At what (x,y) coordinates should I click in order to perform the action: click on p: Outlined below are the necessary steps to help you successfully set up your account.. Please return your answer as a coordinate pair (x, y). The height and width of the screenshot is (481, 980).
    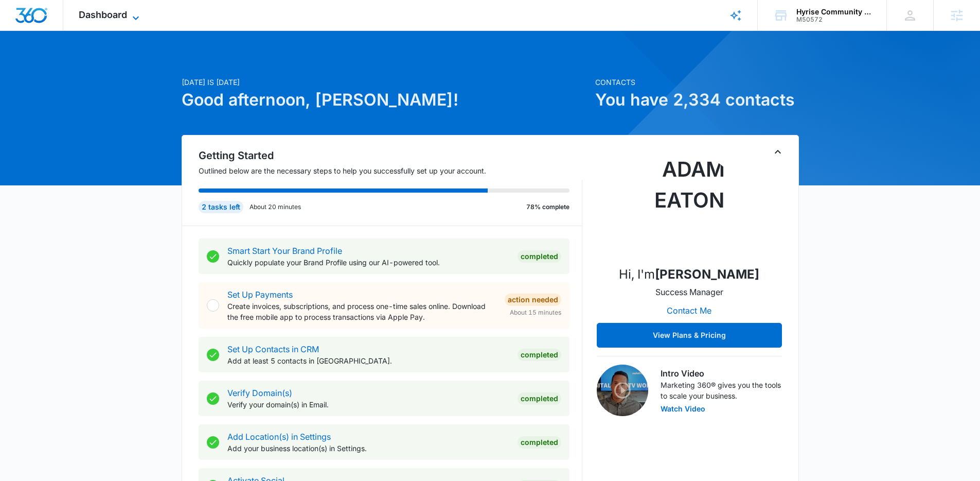
    Looking at the image, I should click on (390, 170).